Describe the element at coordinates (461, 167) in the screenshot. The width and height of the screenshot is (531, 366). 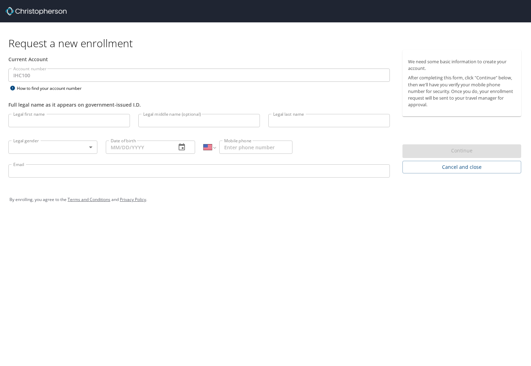
I see `span: Cancel and close` at that location.